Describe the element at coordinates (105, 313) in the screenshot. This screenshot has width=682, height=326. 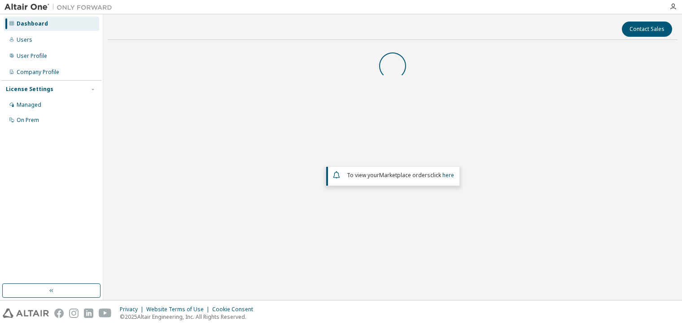
I see `img: youtube.svg` at that location.